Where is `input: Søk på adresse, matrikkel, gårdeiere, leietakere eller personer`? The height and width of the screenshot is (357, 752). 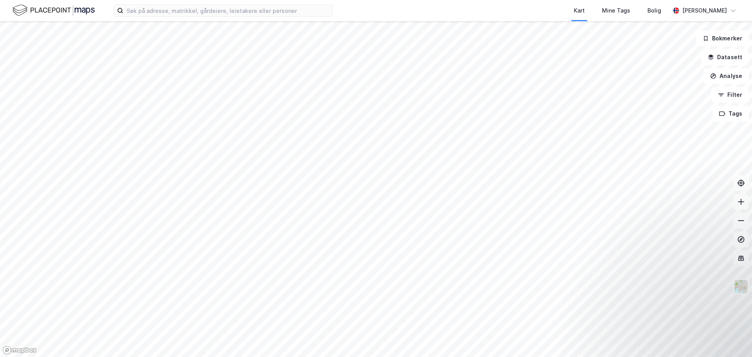
input: Søk på adresse, matrikkel, gårdeiere, leietakere eller personer is located at coordinates (228, 11).